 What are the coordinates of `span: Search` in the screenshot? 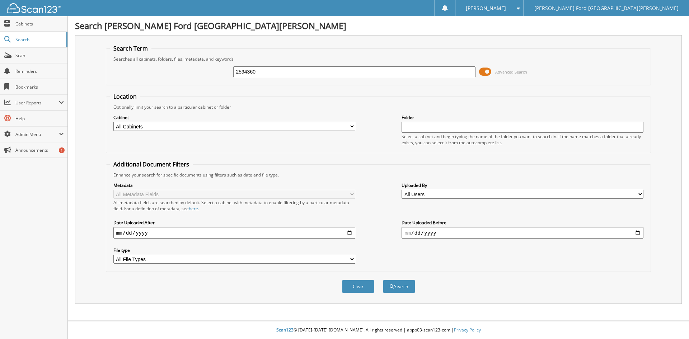 It's located at (39, 39).